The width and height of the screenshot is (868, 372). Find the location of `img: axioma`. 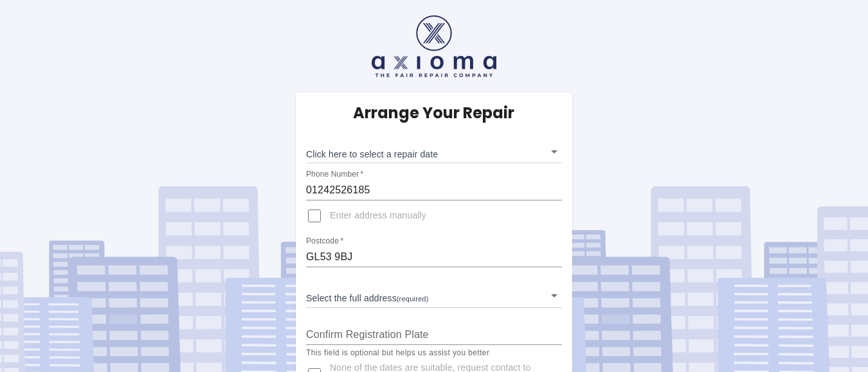

img: axioma is located at coordinates (434, 46).